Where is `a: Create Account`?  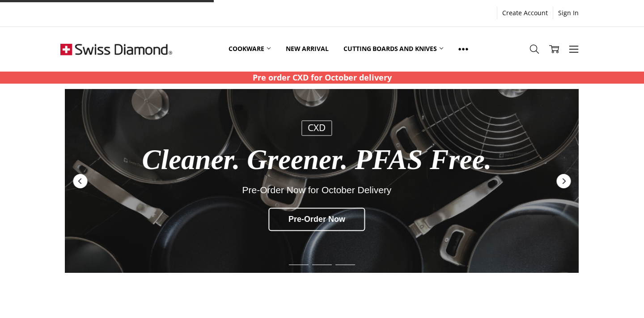 a: Create Account is located at coordinates (526, 13).